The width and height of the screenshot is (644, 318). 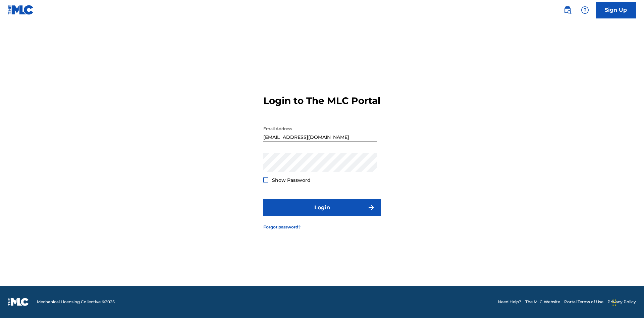 I want to click on img: MLC Logo, so click(x=21, y=10).